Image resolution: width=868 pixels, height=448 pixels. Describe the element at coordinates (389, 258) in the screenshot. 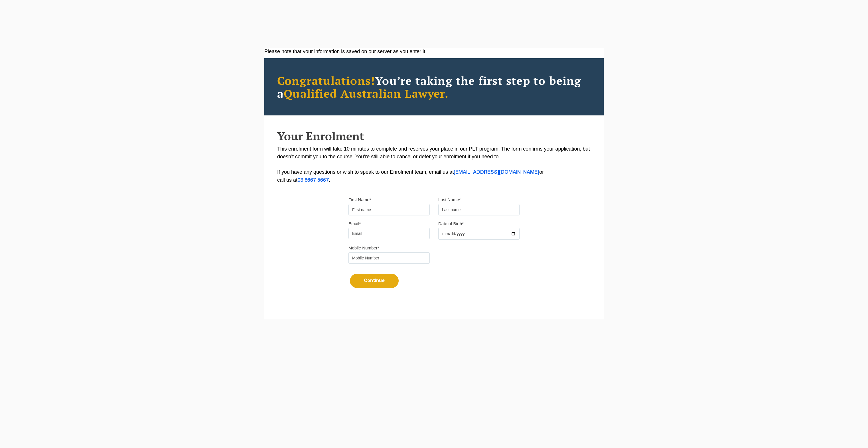

I see `input: Mobile Number` at that location.